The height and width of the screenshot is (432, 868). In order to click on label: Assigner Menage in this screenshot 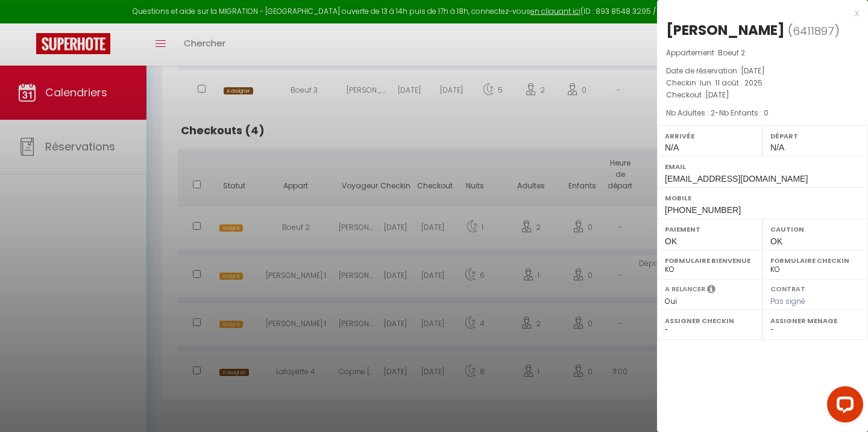, I will do `click(815, 321)`.